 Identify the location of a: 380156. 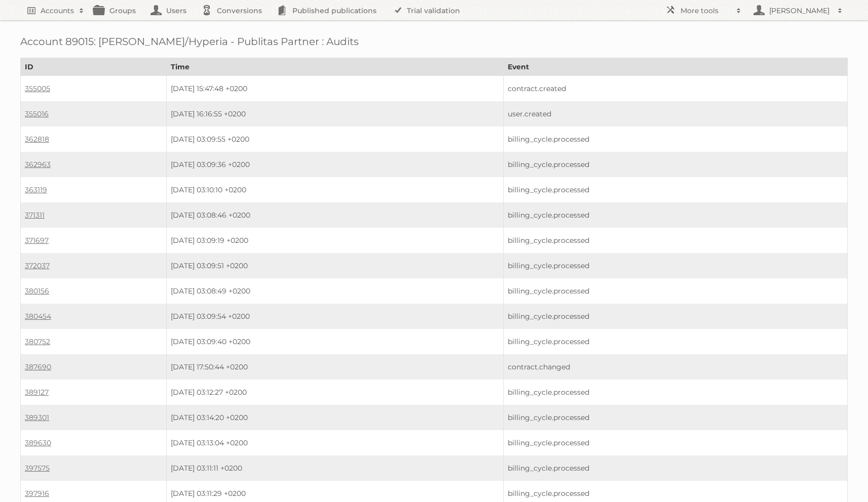
(36, 291).